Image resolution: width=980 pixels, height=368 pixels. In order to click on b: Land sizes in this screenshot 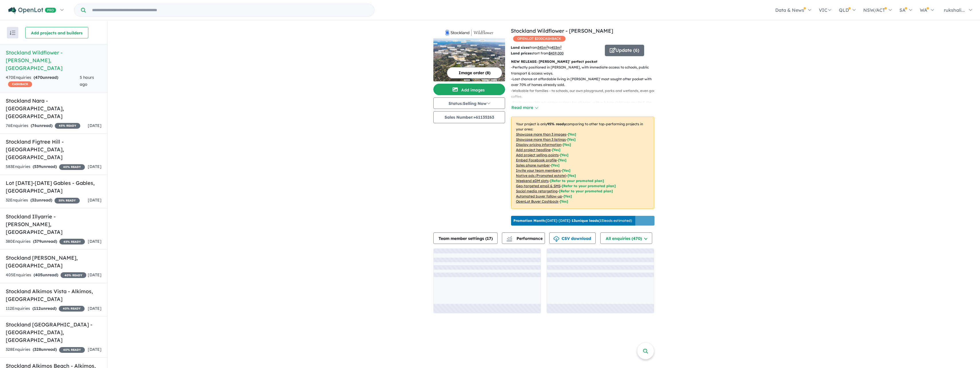, I will do `click(520, 47)`.